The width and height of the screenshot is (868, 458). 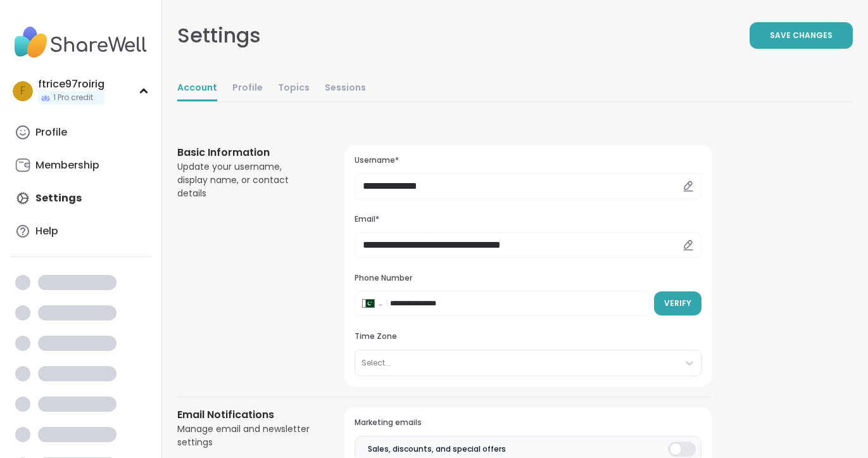 I want to click on span: Save Changes, so click(x=801, y=35).